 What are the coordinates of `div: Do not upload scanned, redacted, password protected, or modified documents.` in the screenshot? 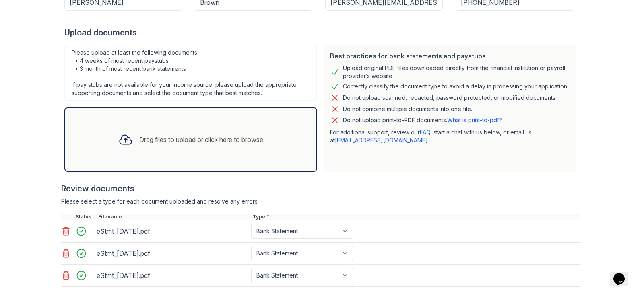 It's located at (450, 98).